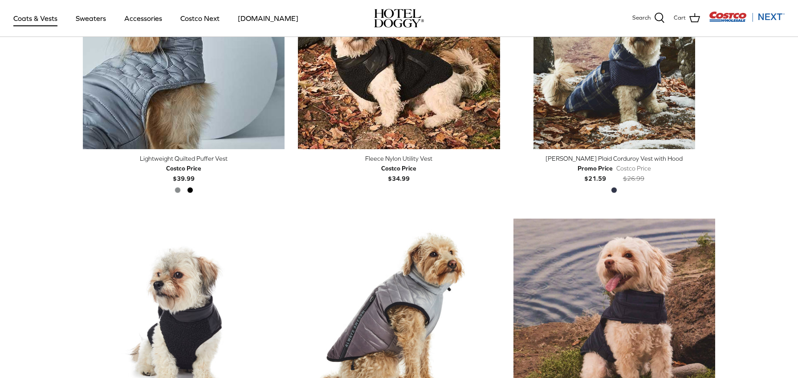 The image size is (798, 378). What do you see at coordinates (399, 18) in the screenshot?
I see `img: hoteldoggycom` at bounding box center [399, 18].